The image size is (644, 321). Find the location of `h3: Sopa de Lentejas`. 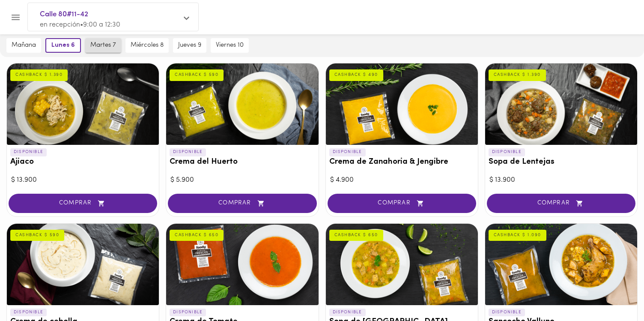

h3: Sopa de Lentejas is located at coordinates (561, 162).